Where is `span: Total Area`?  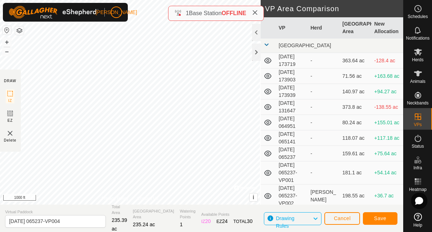
span: Total Area is located at coordinates (119, 209).